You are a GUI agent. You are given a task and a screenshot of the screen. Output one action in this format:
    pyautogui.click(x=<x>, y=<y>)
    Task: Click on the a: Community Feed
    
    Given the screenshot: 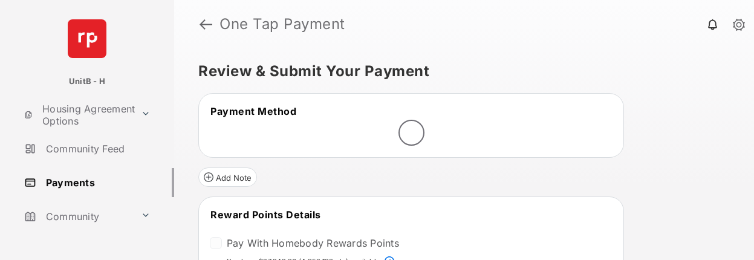 What is the action you would take?
    pyautogui.click(x=97, y=149)
    